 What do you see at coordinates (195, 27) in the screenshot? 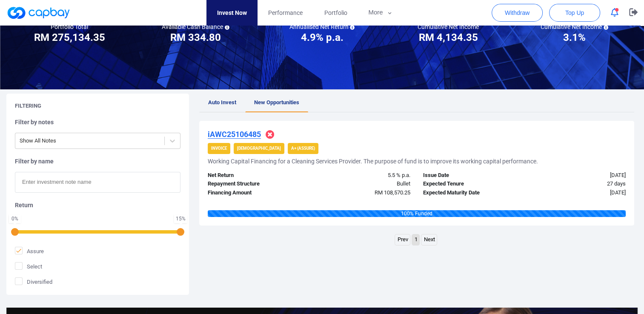
I see `h5: Available Cash Balance` at bounding box center [195, 27].